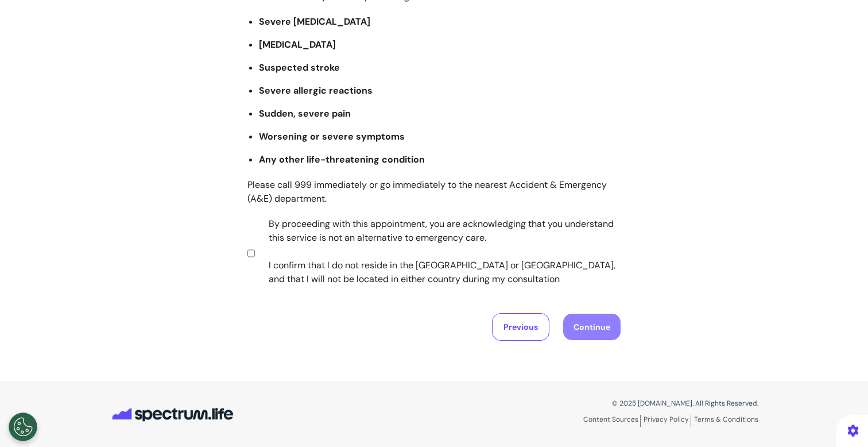  What do you see at coordinates (726, 419) in the screenshot?
I see `a: Terms & Conditions` at bounding box center [726, 419].